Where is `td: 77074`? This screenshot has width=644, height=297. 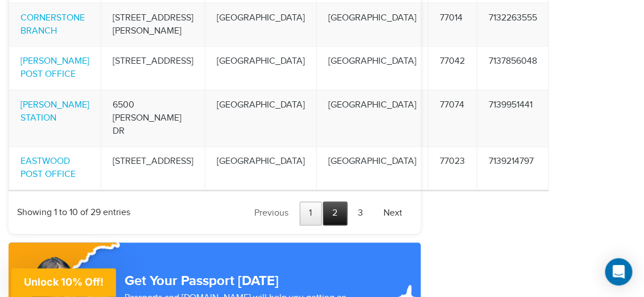 td: 77074 is located at coordinates (453, 118).